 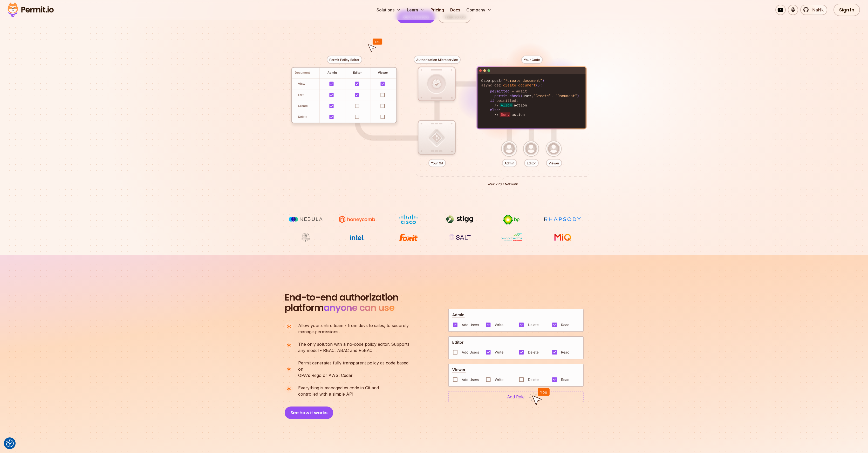 What do you see at coordinates (511, 237) in the screenshot?
I see `img: Casa dos Ventos` at bounding box center [511, 237].